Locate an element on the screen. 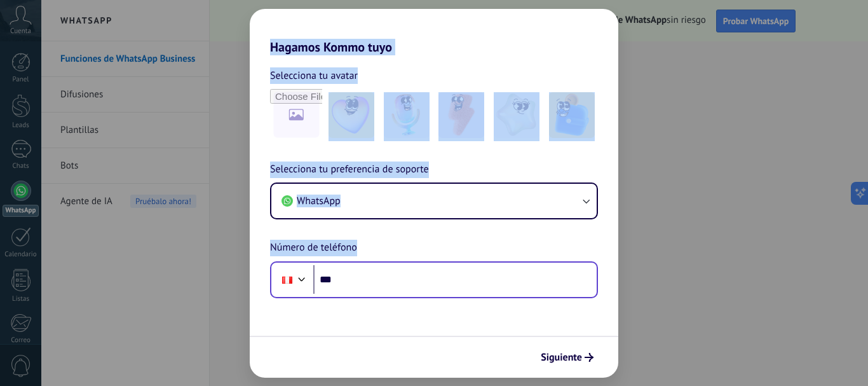  span: WhatsApp is located at coordinates (318, 201).